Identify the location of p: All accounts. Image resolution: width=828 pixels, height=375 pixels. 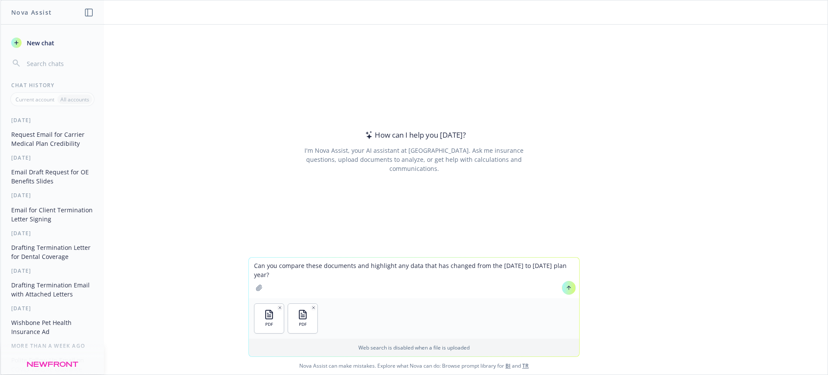
(75, 99).